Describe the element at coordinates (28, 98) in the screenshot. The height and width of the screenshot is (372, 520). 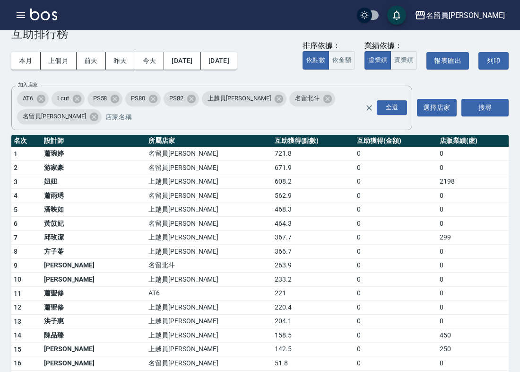
I see `span: AT6` at that location.